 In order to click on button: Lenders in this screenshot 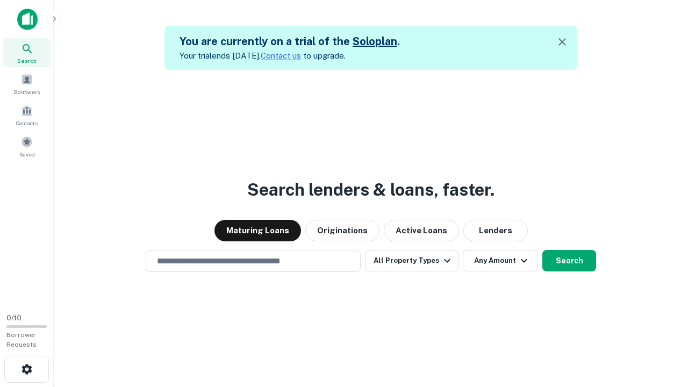, I will do `click(496, 231)`.